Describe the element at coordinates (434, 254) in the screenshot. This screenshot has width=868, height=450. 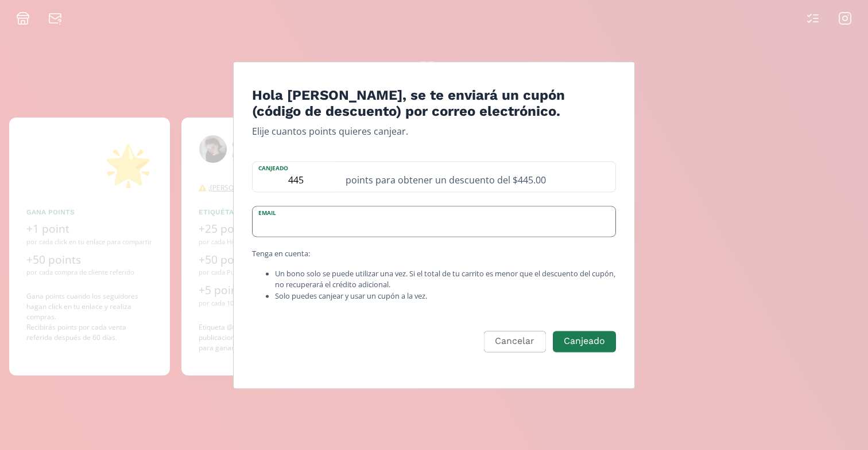
I see `p: Tenga en cuenta:` at that location.